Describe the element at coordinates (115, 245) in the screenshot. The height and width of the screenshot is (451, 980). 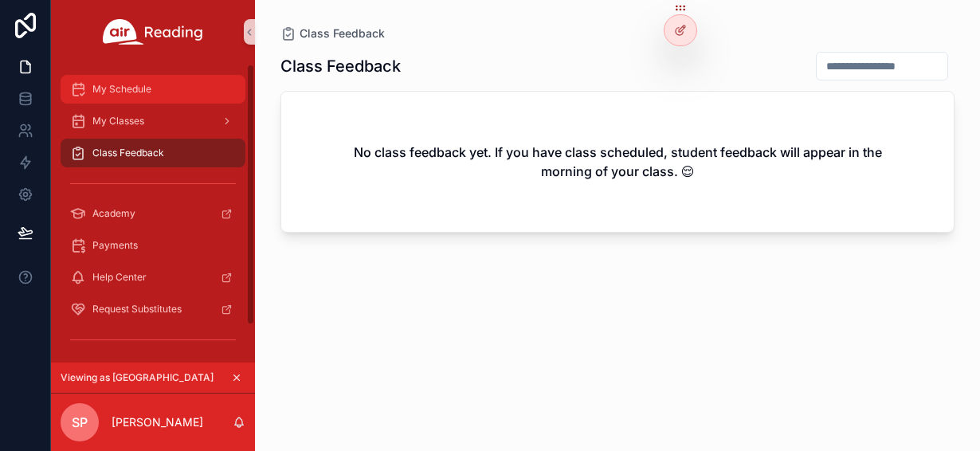
I see `span: Payments` at that location.